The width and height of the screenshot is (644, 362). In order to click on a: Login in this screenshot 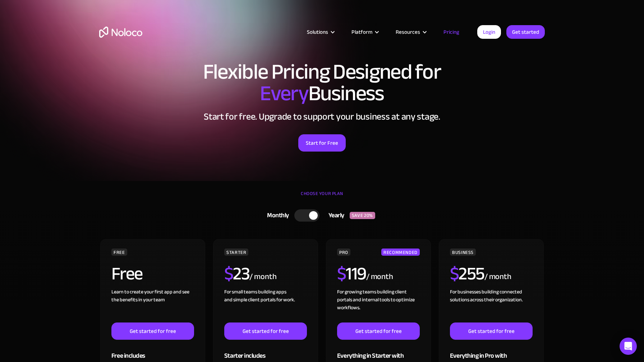, I will do `click(489, 32)`.